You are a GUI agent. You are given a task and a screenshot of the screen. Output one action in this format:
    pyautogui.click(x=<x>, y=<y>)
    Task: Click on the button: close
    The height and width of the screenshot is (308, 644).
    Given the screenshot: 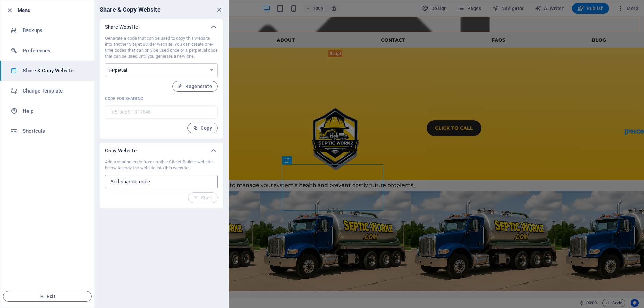 What is the action you would take?
    pyautogui.click(x=219, y=10)
    